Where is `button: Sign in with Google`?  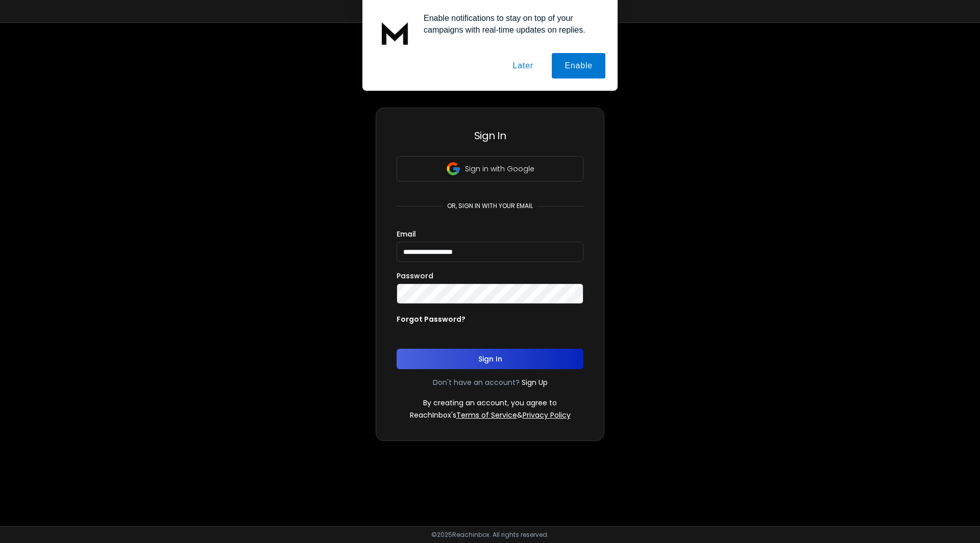
button: Sign in with Google is located at coordinates (490, 169).